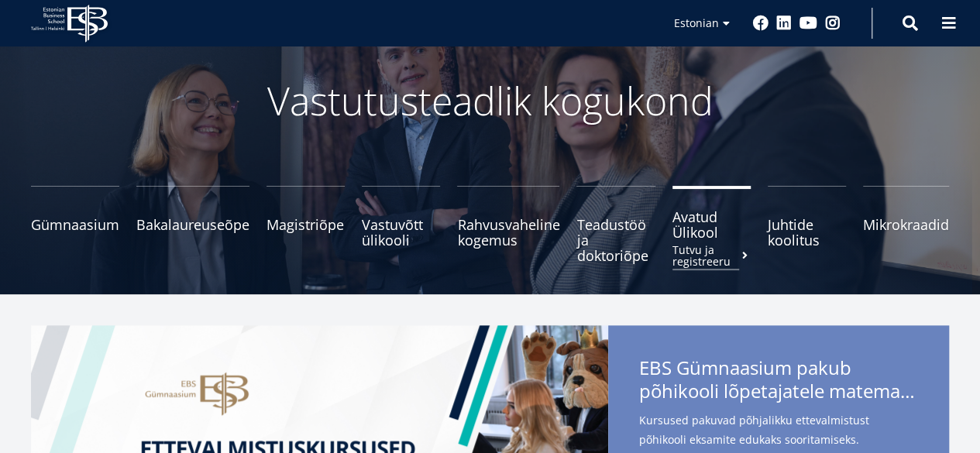  Describe the element at coordinates (305, 224) in the screenshot. I see `a: Magistriõpe` at that location.